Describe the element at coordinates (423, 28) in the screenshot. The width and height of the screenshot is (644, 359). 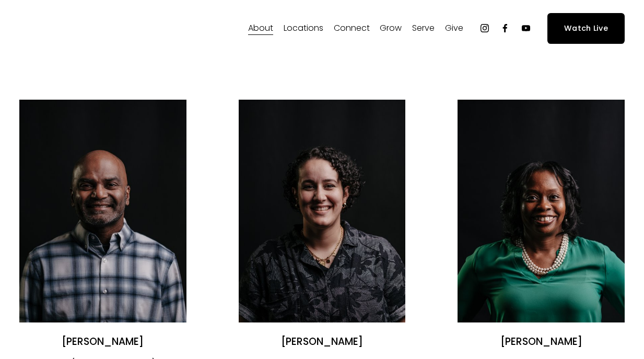
I see `span: Serve` at that location.